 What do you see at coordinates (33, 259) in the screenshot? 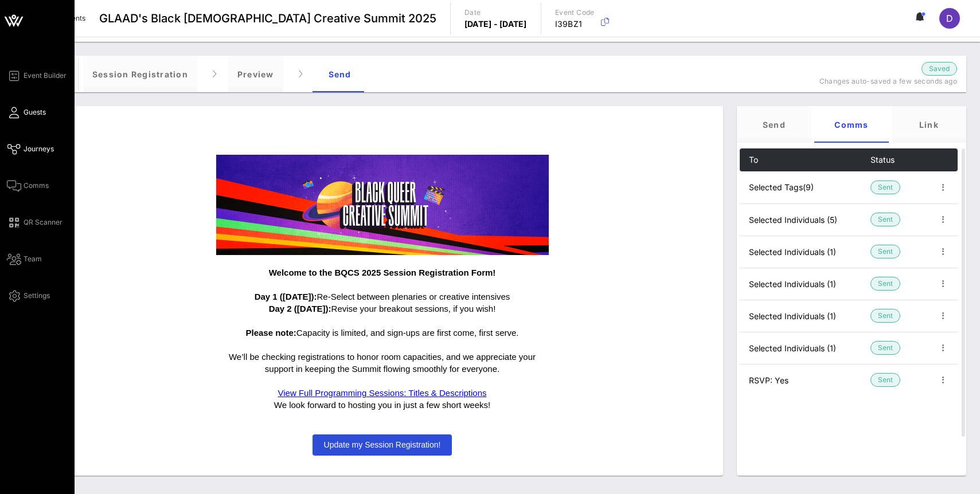
I see `span: Team` at bounding box center [33, 259].